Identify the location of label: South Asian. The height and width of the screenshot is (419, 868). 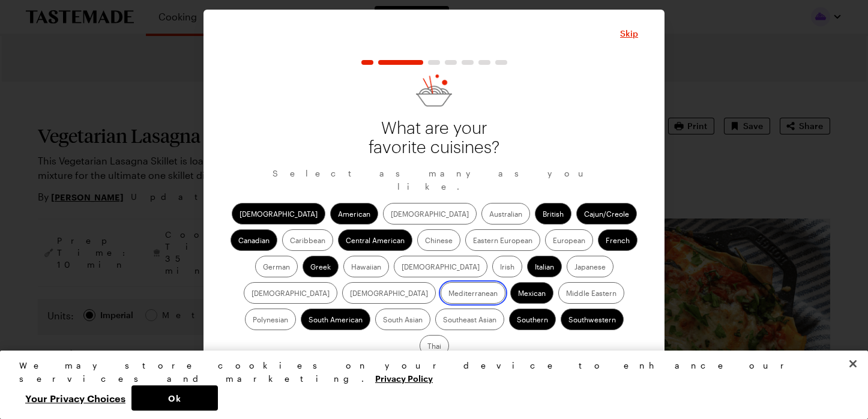
(403, 320).